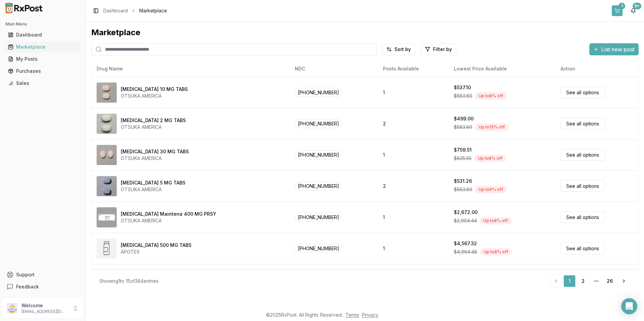 This screenshot has width=644, height=321. Describe the element at coordinates (106, 93) in the screenshot. I see `img: Abilify 10 MG TABS` at that location.